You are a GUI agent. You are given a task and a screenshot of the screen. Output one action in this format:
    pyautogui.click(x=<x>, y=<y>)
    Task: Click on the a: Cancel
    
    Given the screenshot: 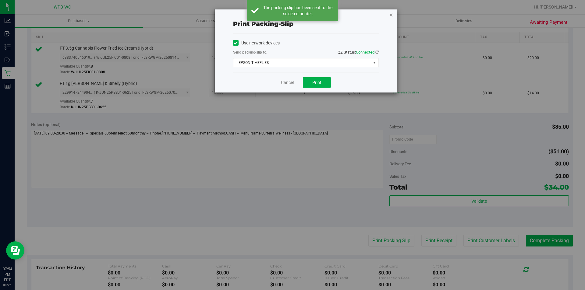 What is the action you would take?
    pyautogui.click(x=287, y=83)
    